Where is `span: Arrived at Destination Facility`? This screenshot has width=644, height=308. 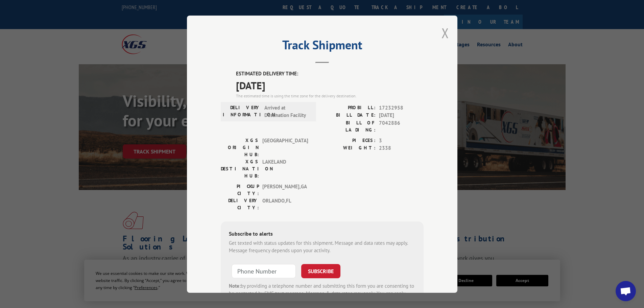
span: Arrived at Destination Facility is located at coordinates (287, 111).